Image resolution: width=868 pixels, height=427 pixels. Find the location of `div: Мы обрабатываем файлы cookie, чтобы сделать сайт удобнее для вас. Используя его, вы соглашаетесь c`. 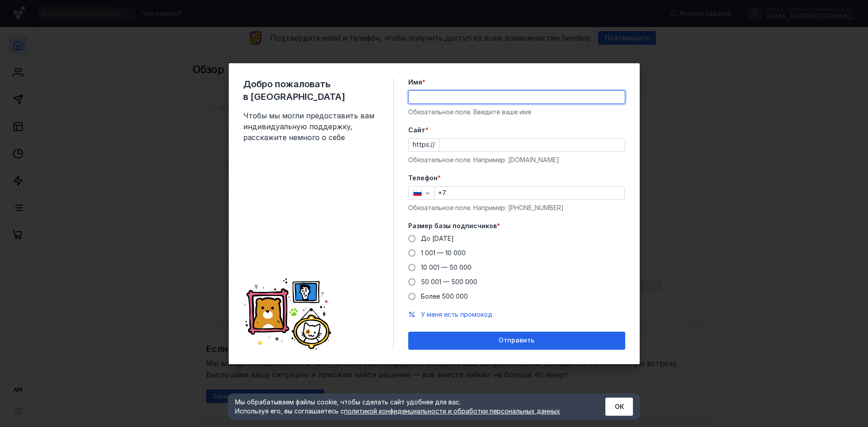

div: Мы обрабатываем файлы cookie, чтобы сделать сайт удобнее для вас. Используя его, вы соглашаетесь c is located at coordinates (409, 407).